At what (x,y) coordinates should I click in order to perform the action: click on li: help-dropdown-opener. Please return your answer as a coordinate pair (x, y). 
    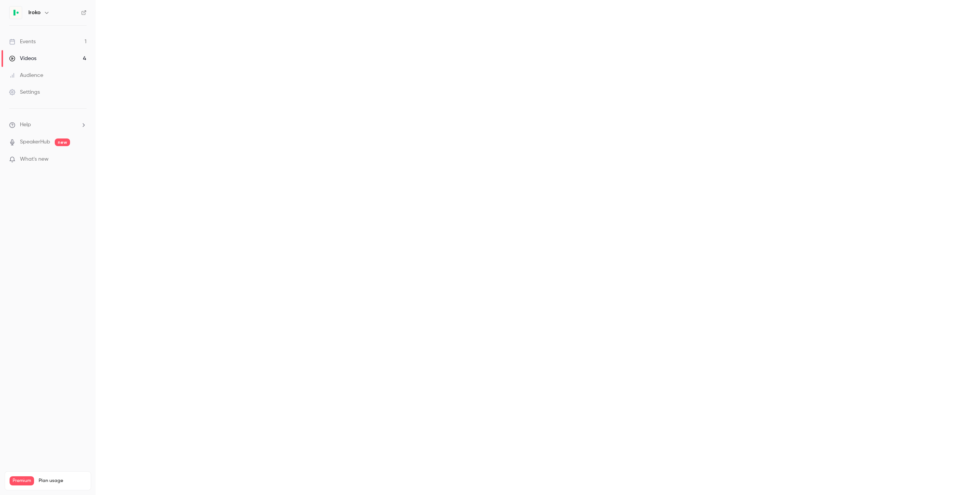
    Looking at the image, I should click on (48, 124).